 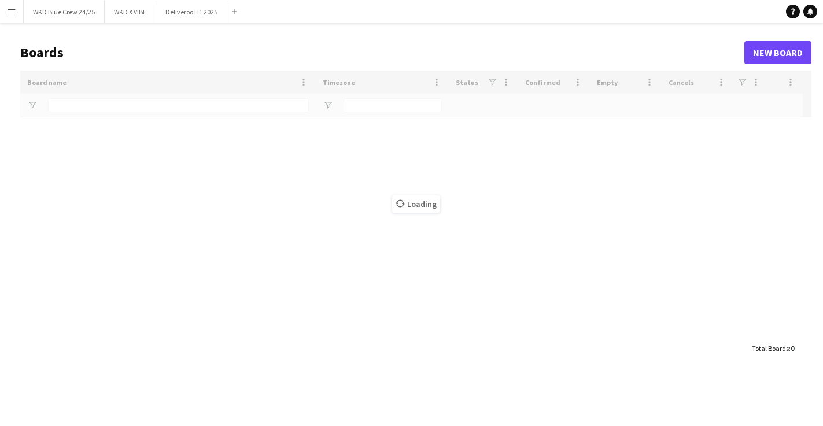 I want to click on button: WKD Blue Crew 24/25, so click(x=64, y=12).